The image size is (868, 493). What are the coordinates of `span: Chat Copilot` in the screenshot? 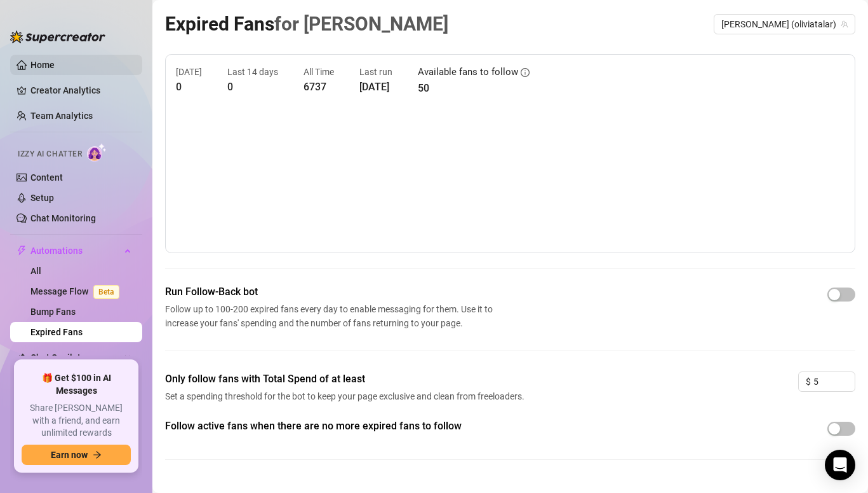 It's located at (75, 357).